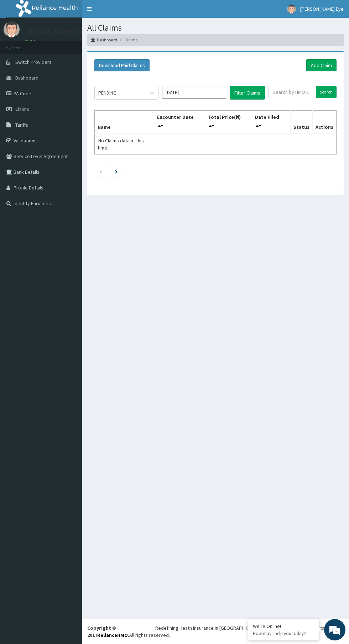 The width and height of the screenshot is (349, 644). Describe the element at coordinates (284, 626) in the screenshot. I see `div: We're Online!` at that location.